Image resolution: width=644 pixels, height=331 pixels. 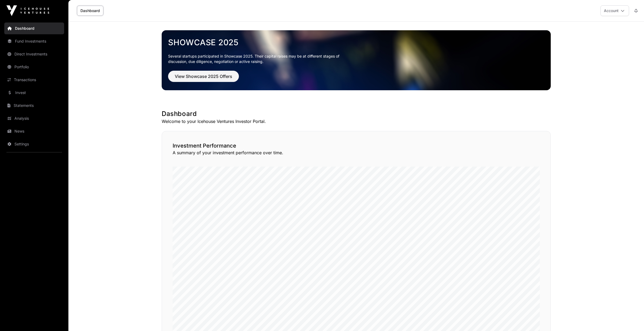 I want to click on a: Portfolio, so click(x=34, y=67).